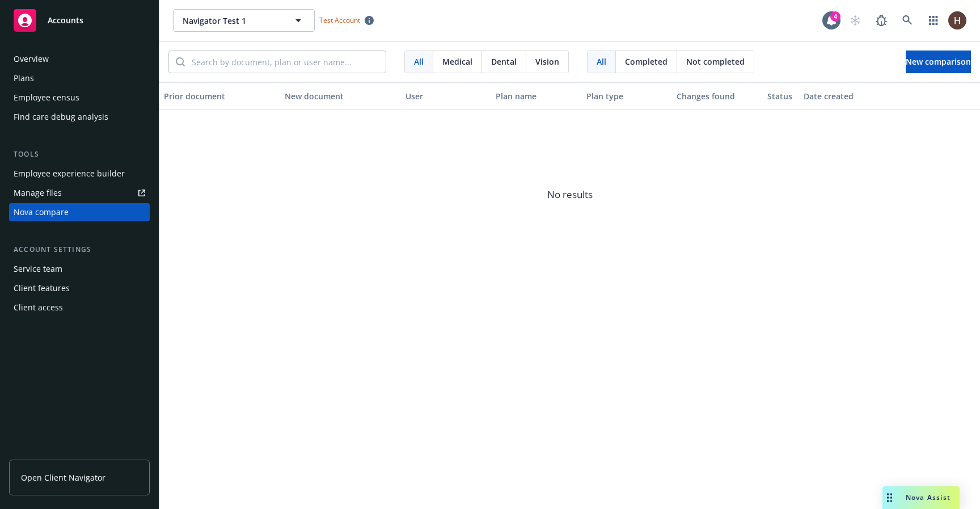 The width and height of the screenshot is (980, 509). What do you see at coordinates (715, 62) in the screenshot?
I see `span: Not completed` at bounding box center [715, 62].